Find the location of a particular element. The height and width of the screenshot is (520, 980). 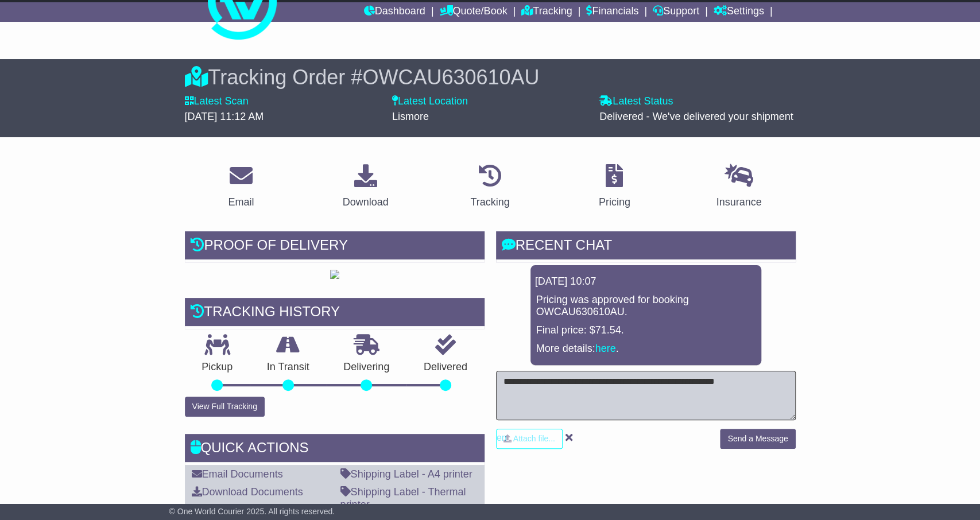

a: Insurance is located at coordinates (739, 187).